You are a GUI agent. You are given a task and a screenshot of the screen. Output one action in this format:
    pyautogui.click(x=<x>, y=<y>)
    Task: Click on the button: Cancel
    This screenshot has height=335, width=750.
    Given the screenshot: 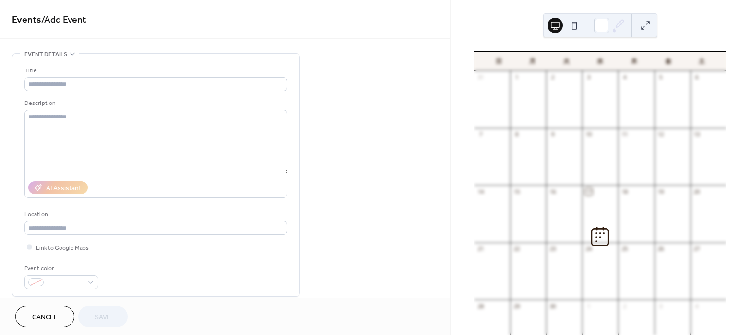 What is the action you would take?
    pyautogui.click(x=45, y=317)
    